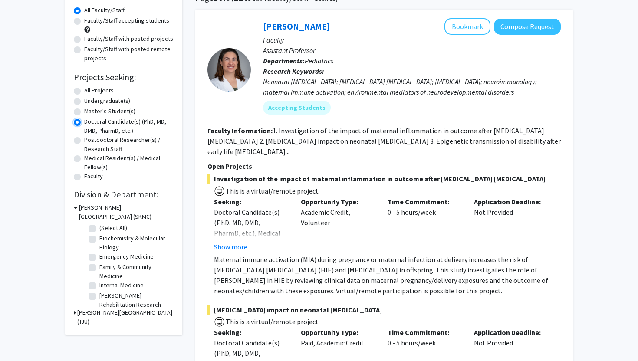 The width and height of the screenshot is (638, 361). I want to click on label: All Faculty/Staff, so click(104, 10).